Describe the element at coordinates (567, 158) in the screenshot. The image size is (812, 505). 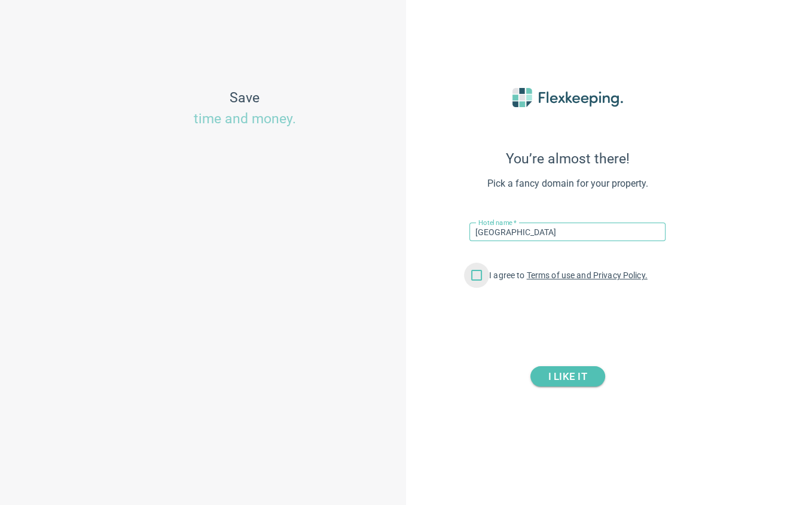
I see `span: You’re almost there!` at that location.